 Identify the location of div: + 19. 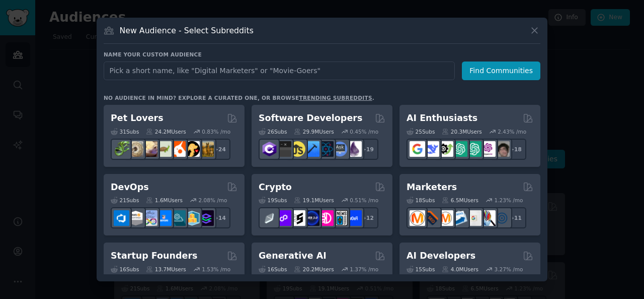
(367, 149).